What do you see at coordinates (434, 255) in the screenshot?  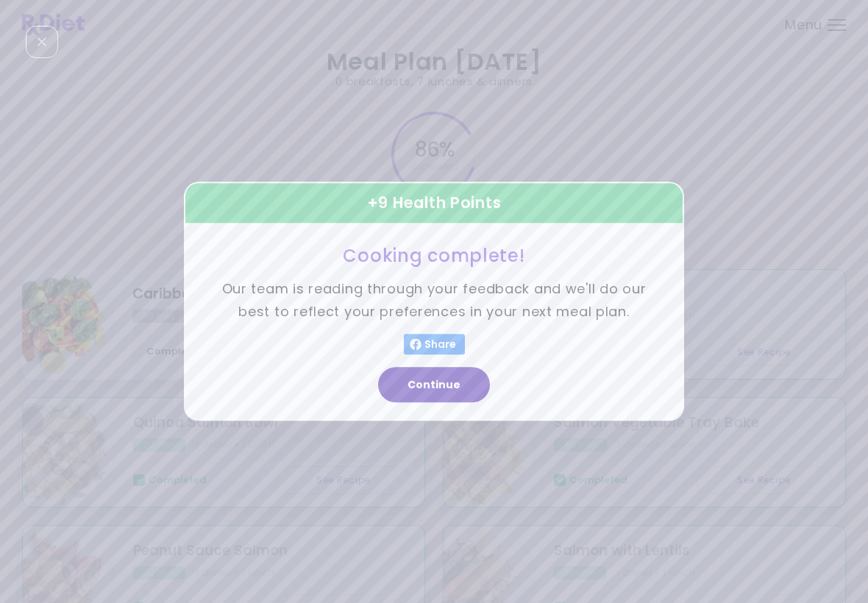 I see `h3: Cooking complete!` at bounding box center [434, 255].